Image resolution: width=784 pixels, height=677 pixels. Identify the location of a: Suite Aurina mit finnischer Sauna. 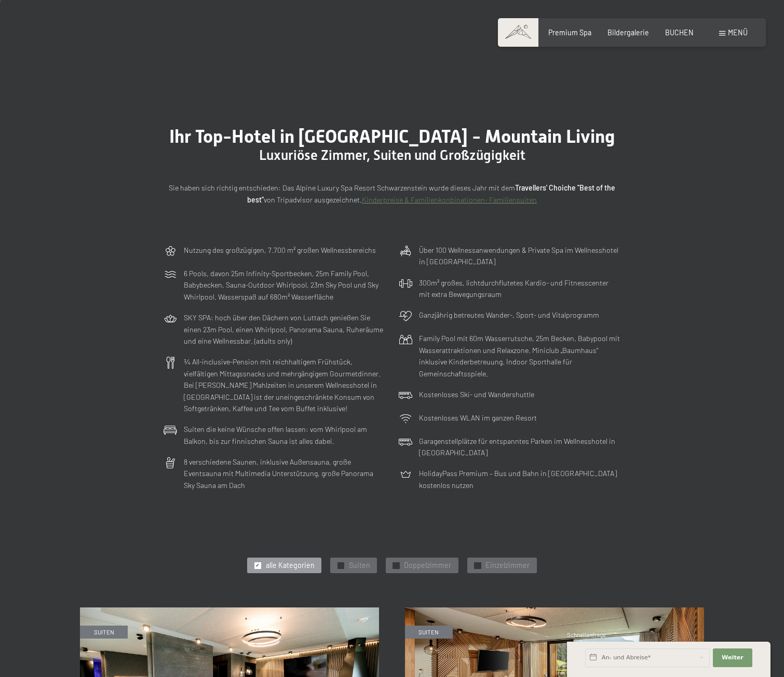
(554, 610).